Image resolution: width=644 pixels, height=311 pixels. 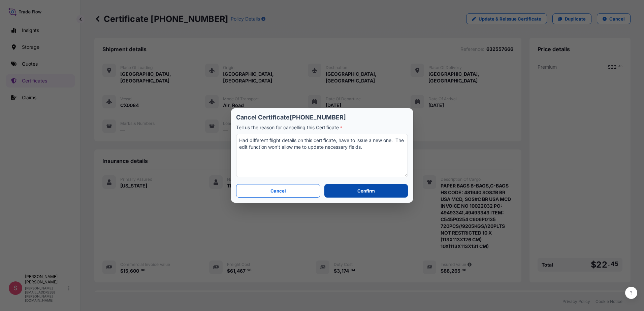 What do you see at coordinates (322, 155) in the screenshot?
I see `textarea: Had different flight details on this certificate, have to issue a new one. The edit function won'...` at bounding box center [322, 155].